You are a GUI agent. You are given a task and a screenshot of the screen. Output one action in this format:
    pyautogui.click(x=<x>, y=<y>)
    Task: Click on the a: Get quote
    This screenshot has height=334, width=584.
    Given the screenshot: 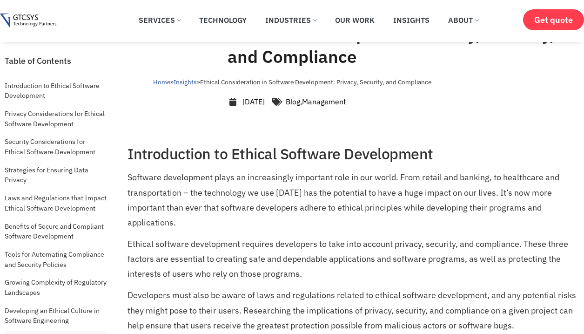 What is the action you would take?
    pyautogui.click(x=554, y=20)
    